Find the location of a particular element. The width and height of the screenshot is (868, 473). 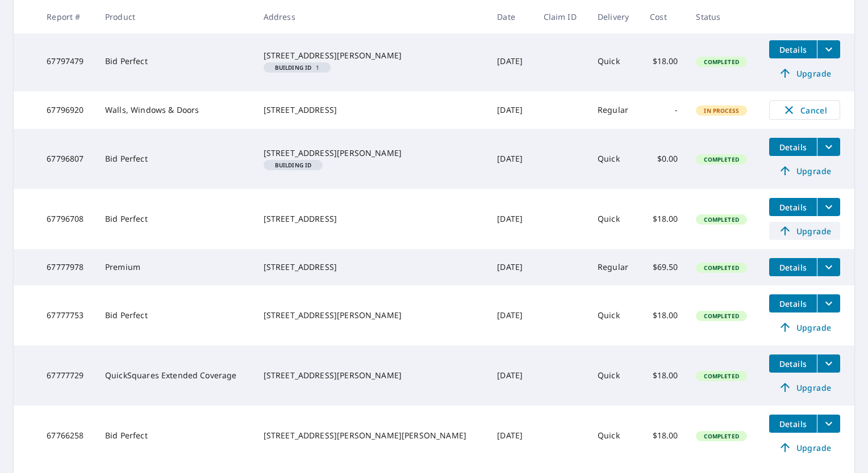

td: Walls, Windows & Doors is located at coordinates (175, 111).